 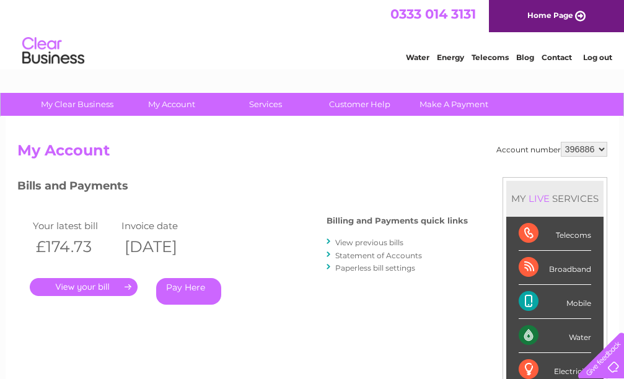 I want to click on th: £174.73, so click(x=74, y=247).